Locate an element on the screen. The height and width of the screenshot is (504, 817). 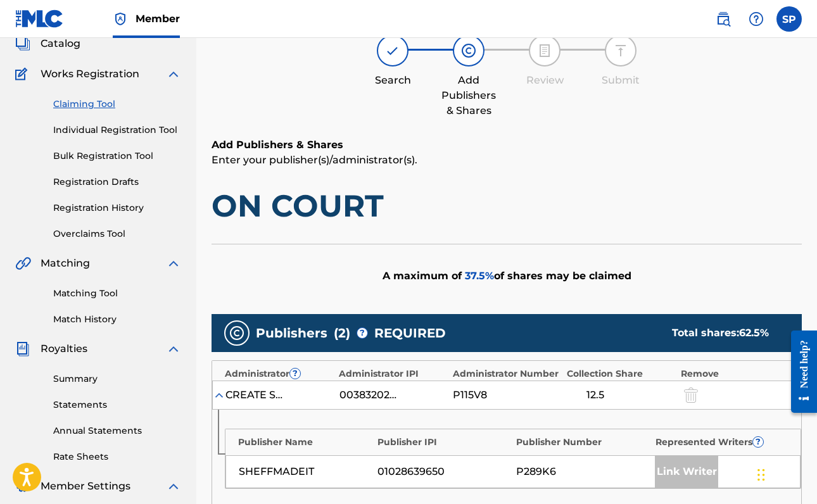
div: Open Resource Center is located at coordinates (22, 52).